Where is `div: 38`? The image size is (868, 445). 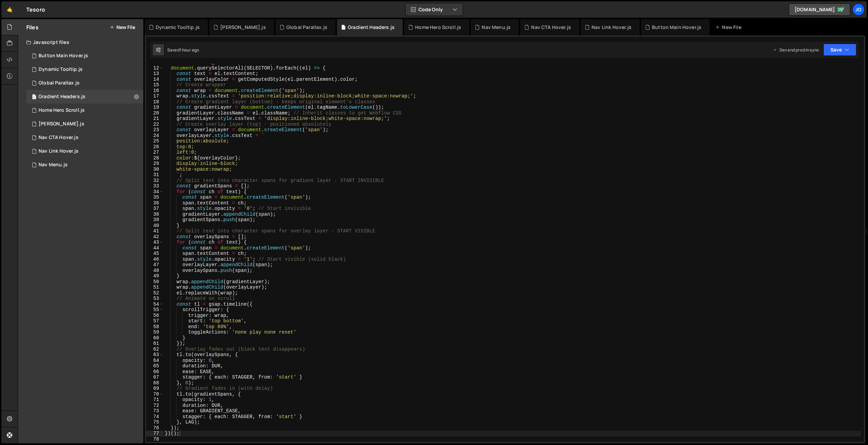
div: 38 is located at coordinates (154, 214).